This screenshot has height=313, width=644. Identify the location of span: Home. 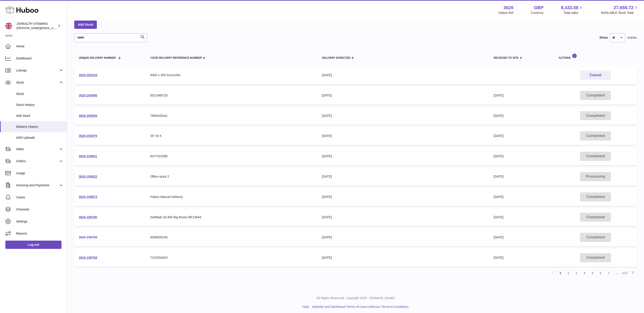
(40, 46).